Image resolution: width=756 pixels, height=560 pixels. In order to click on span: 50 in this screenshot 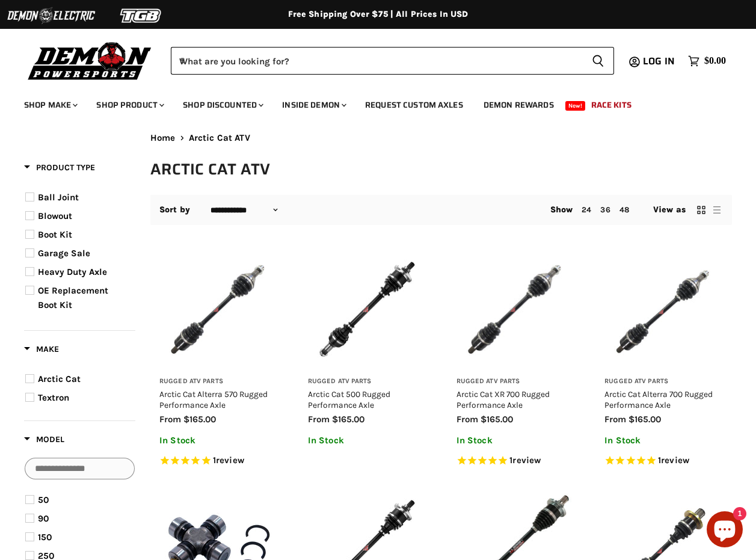, I will do `click(43, 500)`.